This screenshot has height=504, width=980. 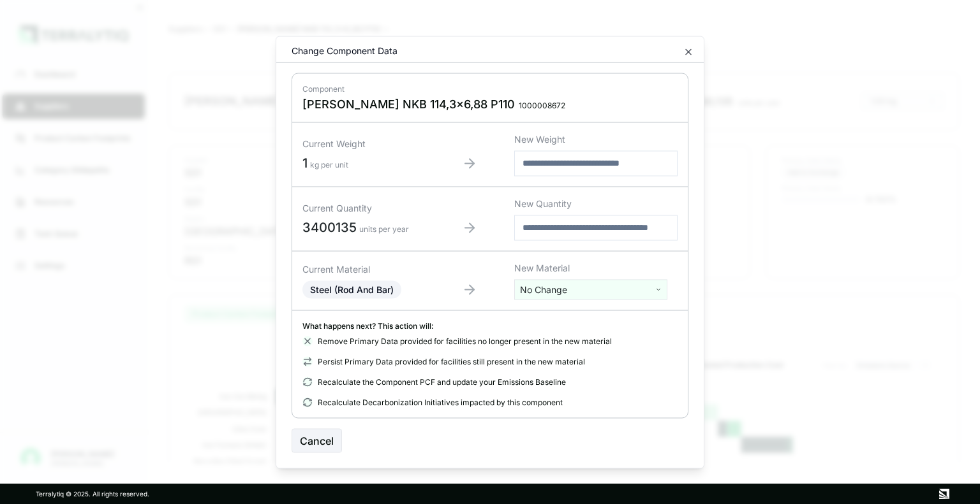 I want to click on div: Persist Primary Data provided for facilities still present in the new material, so click(x=490, y=362).